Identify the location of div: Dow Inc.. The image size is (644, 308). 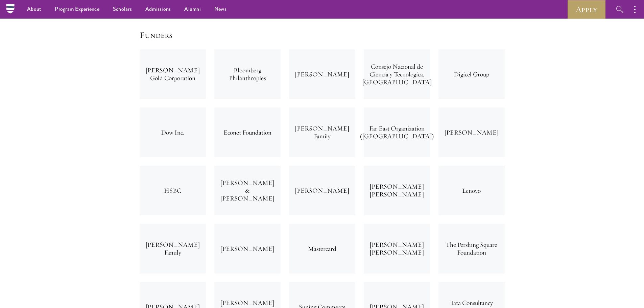
(173, 132).